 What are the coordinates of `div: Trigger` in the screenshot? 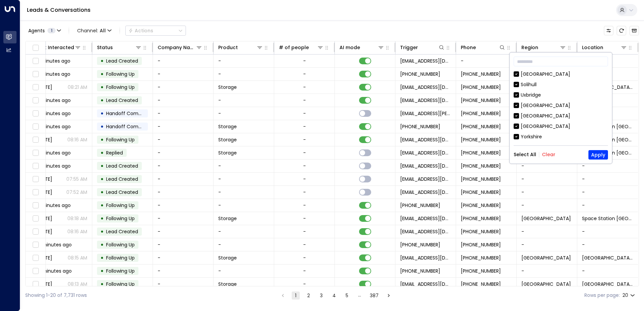 It's located at (409, 47).